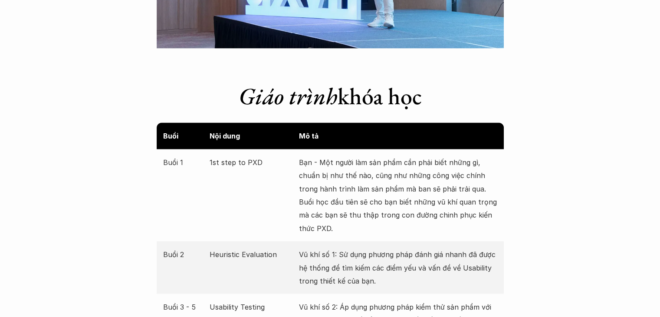  I want to click on p: Bạn - Một người làm sản phẩm cần phải biết những gì, chuẩn bị như thế nào, cũng như những công vi..., so click(398, 195).